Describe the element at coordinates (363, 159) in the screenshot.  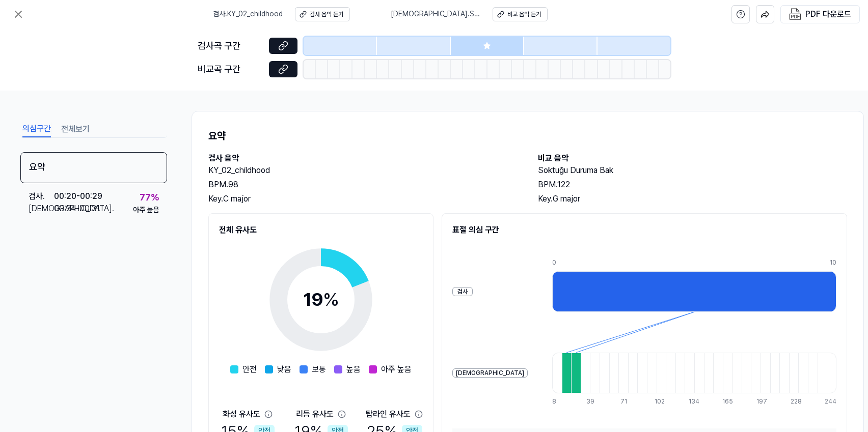
I see `h2: 검사 음악` at that location.